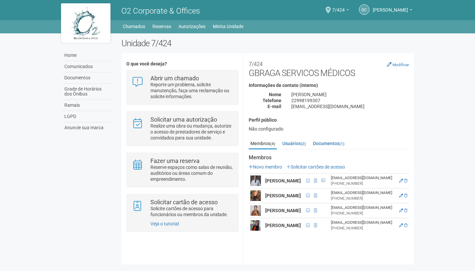 The width and height of the screenshot is (475, 271). I want to click on span: O2 Corporate & Offices, so click(161, 11).